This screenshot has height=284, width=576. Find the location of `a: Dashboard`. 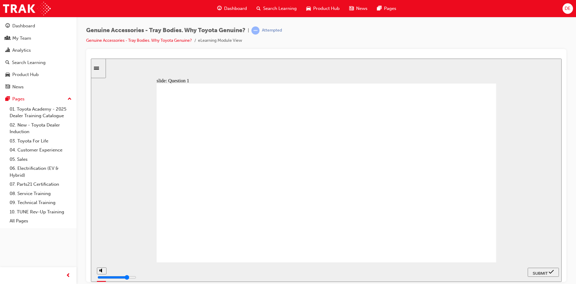

a: Dashboard is located at coordinates (38, 26).